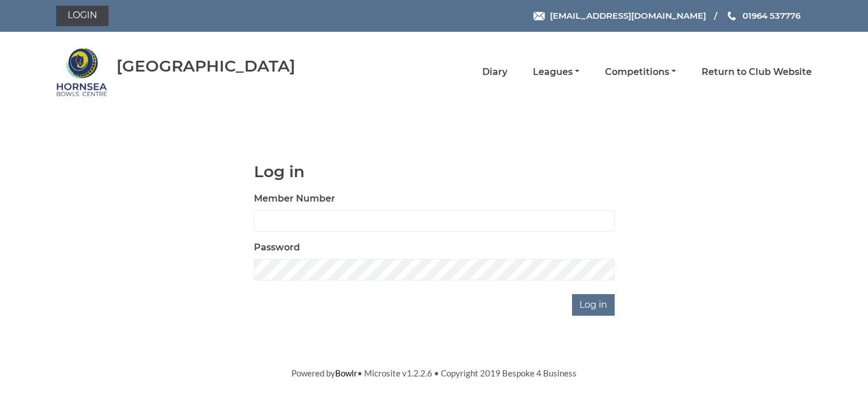 The image size is (868, 402). What do you see at coordinates (434, 373) in the screenshot?
I see `span: Powered by • Microsite v1.2.2.6 • Copyright 2019 Bespoke 4 Business` at bounding box center [434, 373].